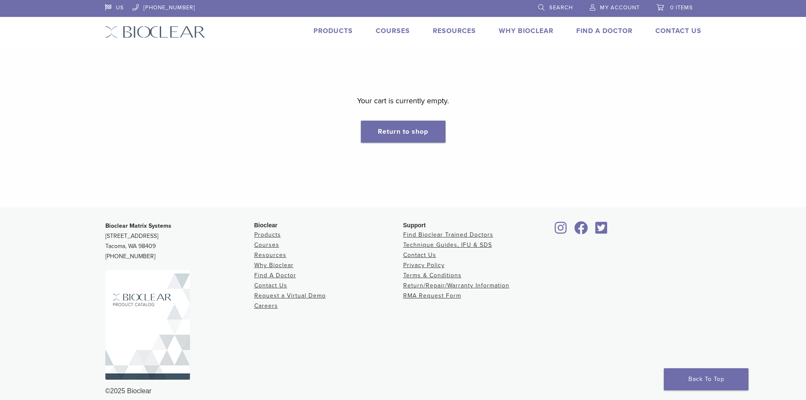  I want to click on a: Back To Top, so click(706, 379).